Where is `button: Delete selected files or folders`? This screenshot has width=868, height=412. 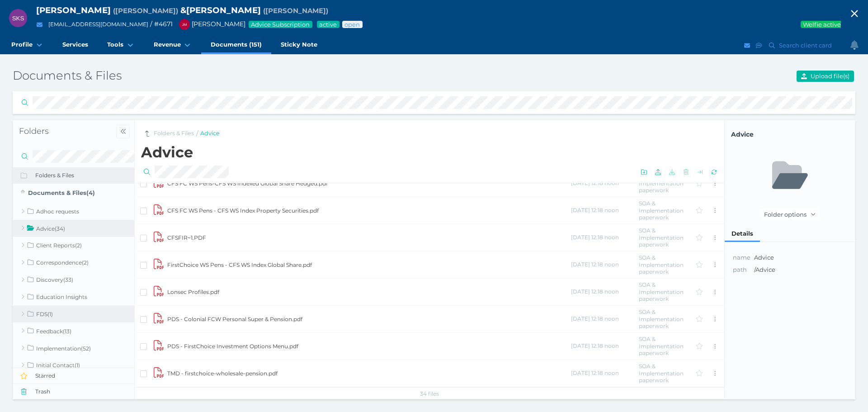 button: Delete selected files or folders is located at coordinates (686, 172).